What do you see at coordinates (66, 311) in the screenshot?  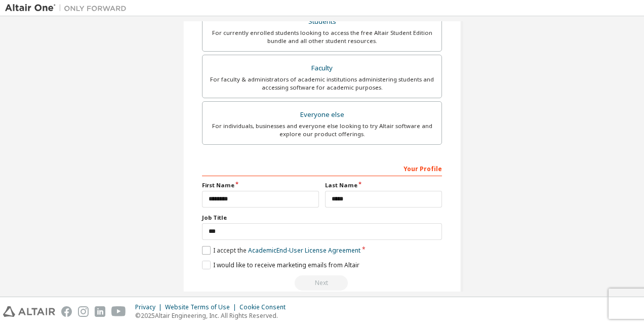 I see `img: facebook.svg` at bounding box center [66, 311].